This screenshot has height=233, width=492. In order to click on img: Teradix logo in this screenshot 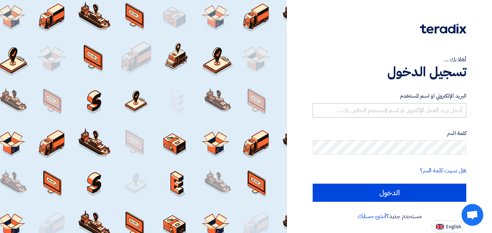, I will do `click(443, 29)`.